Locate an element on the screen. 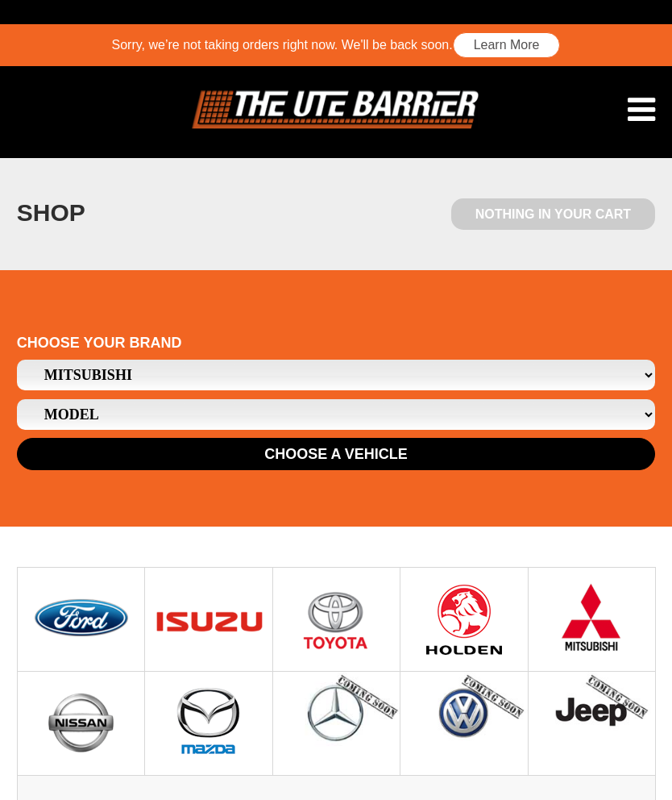 Image resolution: width=672 pixels, height=800 pixels. img: Mazda is located at coordinates (209, 724).